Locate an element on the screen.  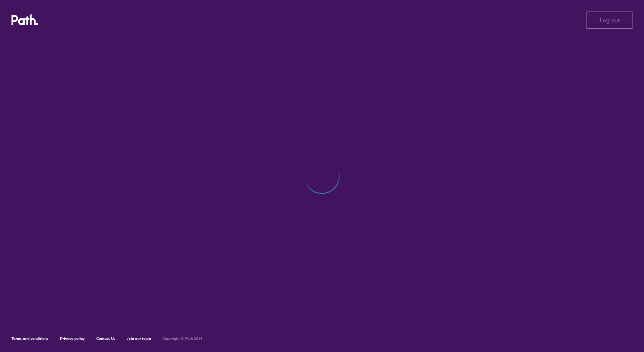
span: Log out is located at coordinates (609, 20).